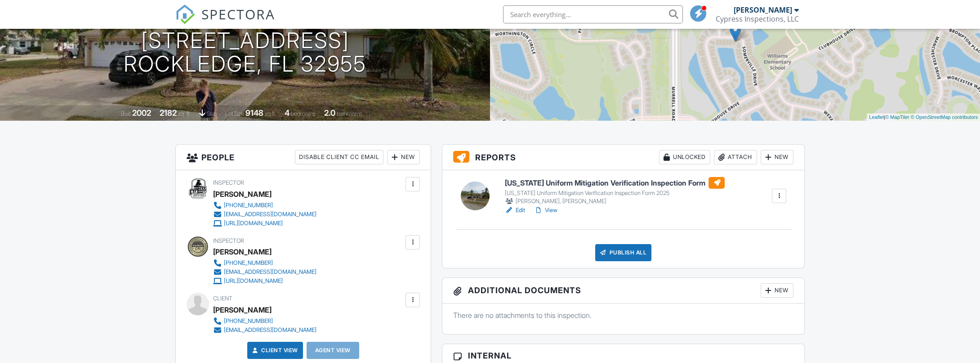  Describe the element at coordinates (185, 113) in the screenshot. I see `span: sq. ft.` at that location.